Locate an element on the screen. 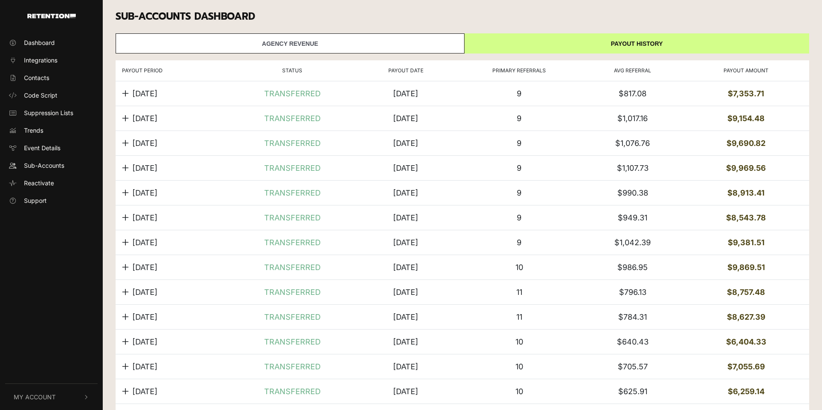 The image size is (822, 410). span: Dashboard is located at coordinates (39, 42).